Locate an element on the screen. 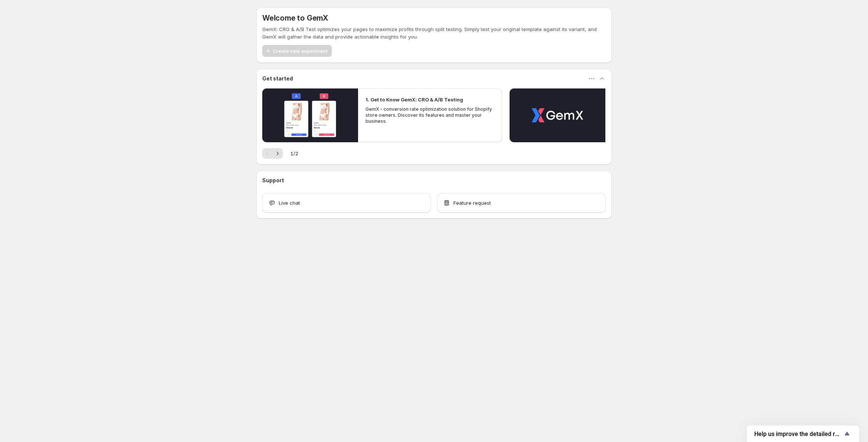 This screenshot has height=442, width=868. h3: Support is located at coordinates (273, 181).